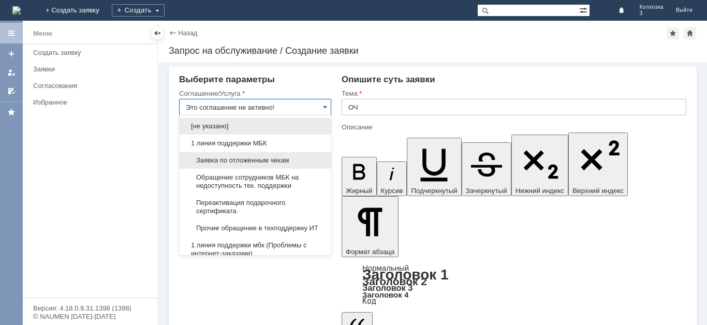  What do you see at coordinates (370, 252) in the screenshot?
I see `span: Формат абзаца` at bounding box center [370, 252].